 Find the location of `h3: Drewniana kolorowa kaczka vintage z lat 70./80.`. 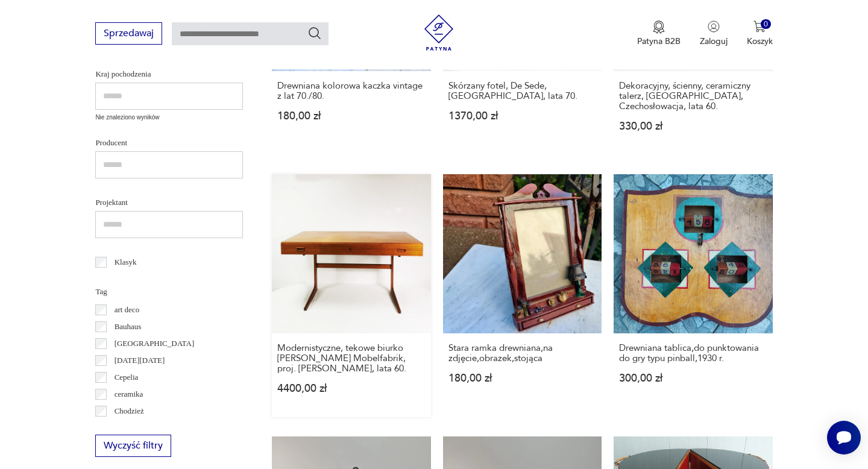

h3: Drewniana kolorowa kaczka vintage z lat 70./80. is located at coordinates (350, 91).